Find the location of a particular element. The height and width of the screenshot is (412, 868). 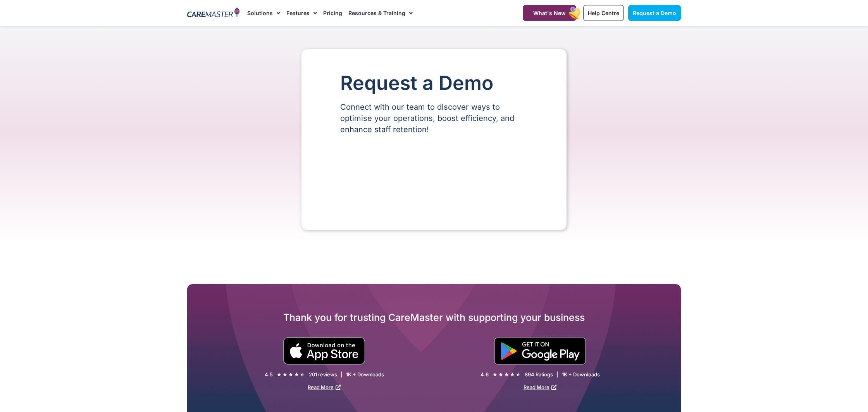

span: Request a Demo is located at coordinates (654, 13).